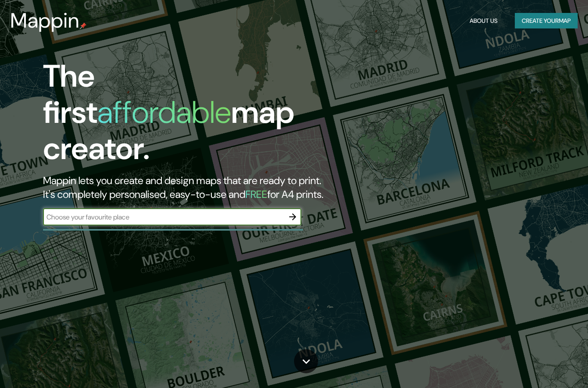 The image size is (588, 388). I want to click on button: Create yourmap, so click(546, 20).